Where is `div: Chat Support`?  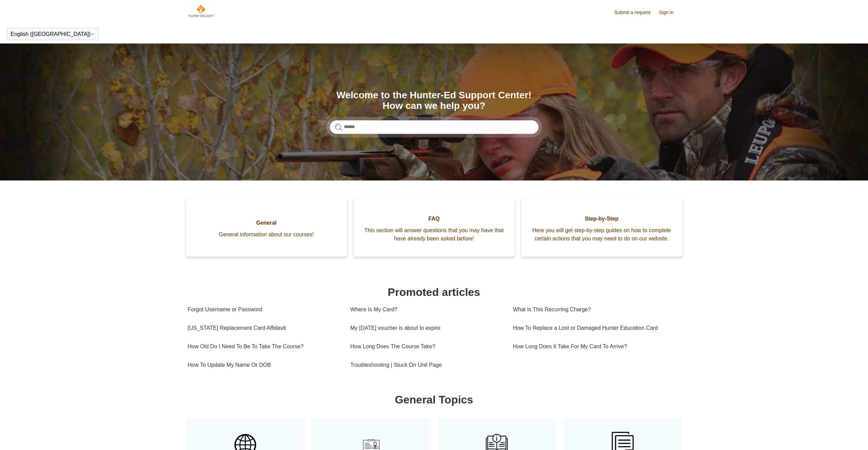 div: Chat Support is located at coordinates (843, 436).